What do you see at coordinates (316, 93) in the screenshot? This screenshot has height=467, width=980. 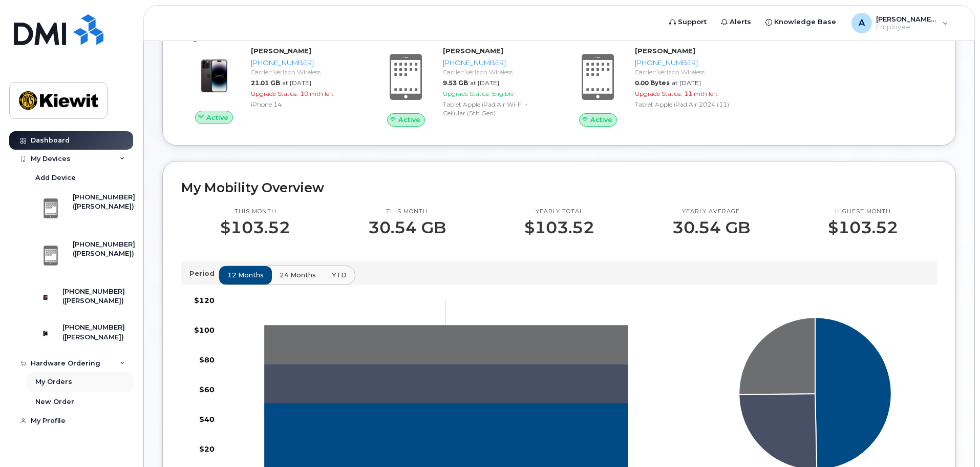 I see `span: 10 mth left` at bounding box center [316, 93].